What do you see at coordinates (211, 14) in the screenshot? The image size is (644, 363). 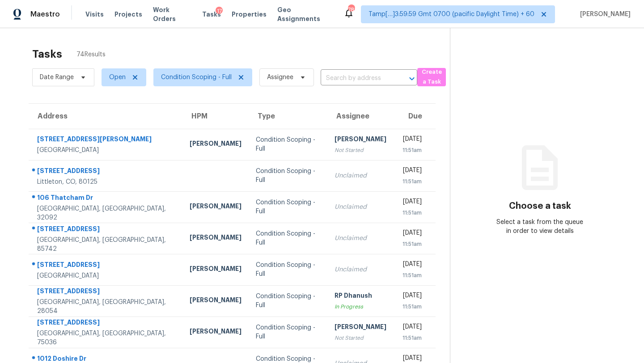 I see `span: Tasks` at bounding box center [211, 14].